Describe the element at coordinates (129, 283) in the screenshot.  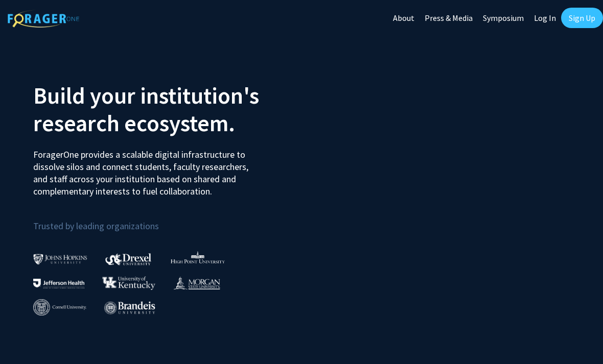
I see `img: University of Kentucky` at that location.